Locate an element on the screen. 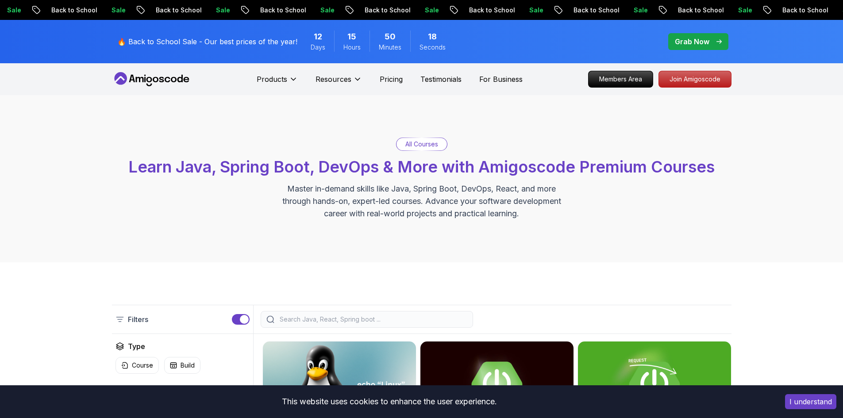 This screenshot has height=418, width=843. p: Testimonials is located at coordinates (441, 79).